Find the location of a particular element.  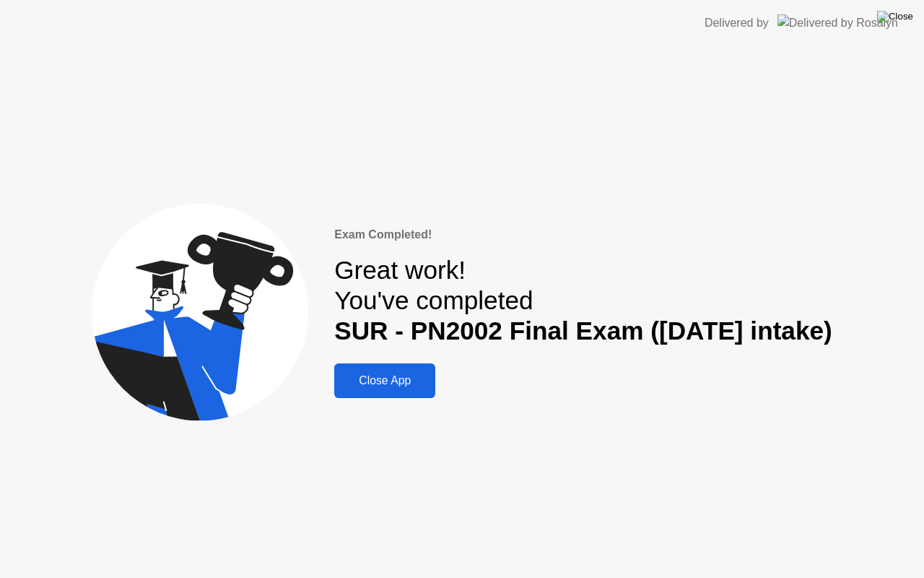

div: Great work! You've completed is located at coordinates (583, 300).